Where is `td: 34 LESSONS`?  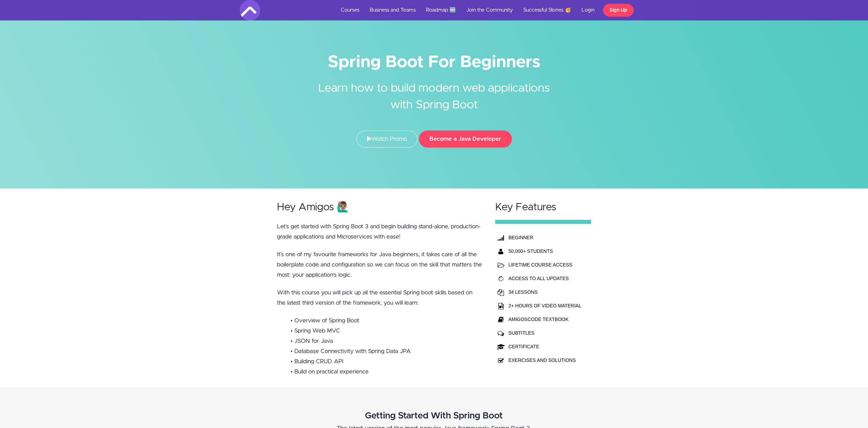 td: 34 LESSONS is located at coordinates (545, 292).